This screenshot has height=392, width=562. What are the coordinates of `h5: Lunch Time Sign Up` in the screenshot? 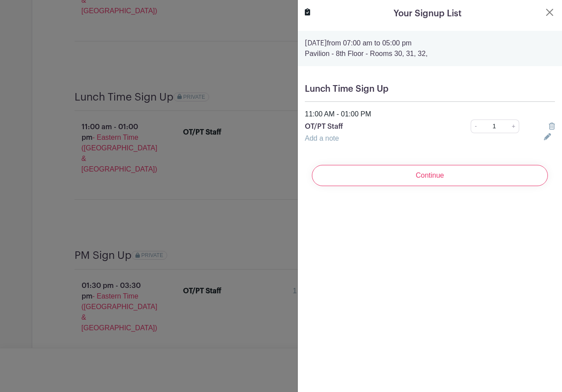 It's located at (429, 89).